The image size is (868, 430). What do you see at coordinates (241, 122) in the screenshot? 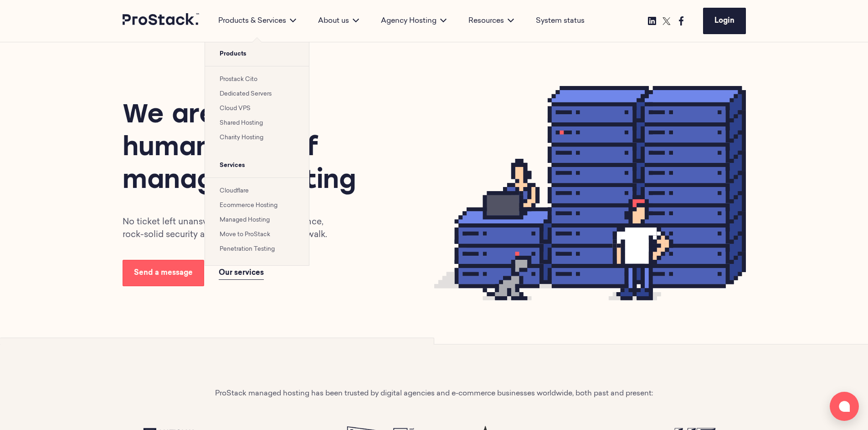
I see `a: Shared Hosting` at bounding box center [241, 122].